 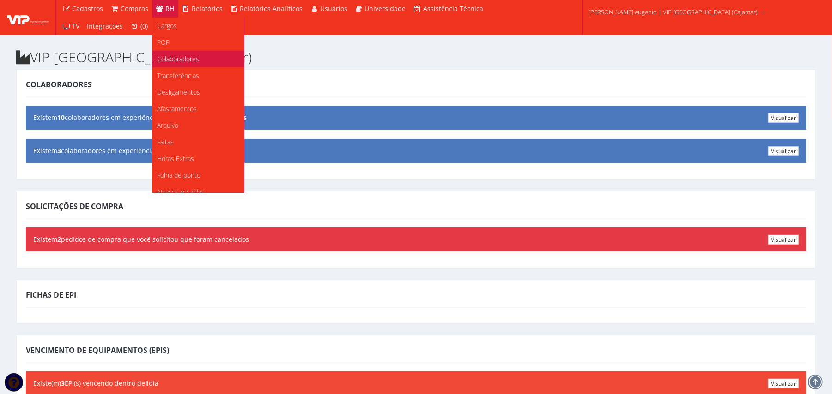 What do you see at coordinates (51, 295) in the screenshot?
I see `span: Fichas de EPI` at bounding box center [51, 295].